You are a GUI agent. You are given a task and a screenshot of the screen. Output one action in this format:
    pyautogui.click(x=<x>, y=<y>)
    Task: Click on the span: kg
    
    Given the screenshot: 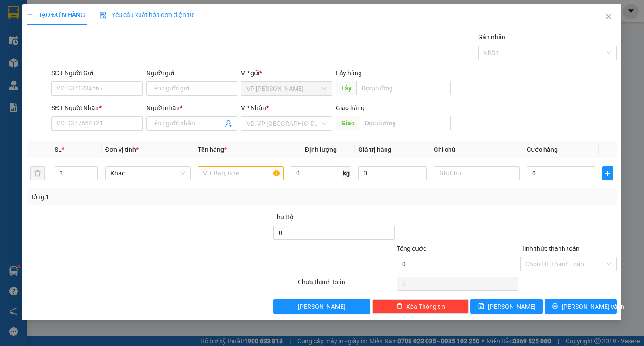 What is the action you would take?
    pyautogui.click(x=347, y=173)
    